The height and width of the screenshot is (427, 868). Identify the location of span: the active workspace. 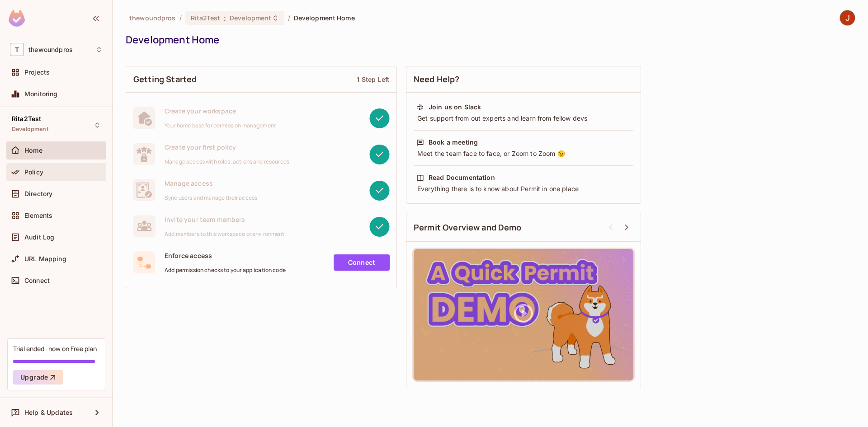
(152, 18).